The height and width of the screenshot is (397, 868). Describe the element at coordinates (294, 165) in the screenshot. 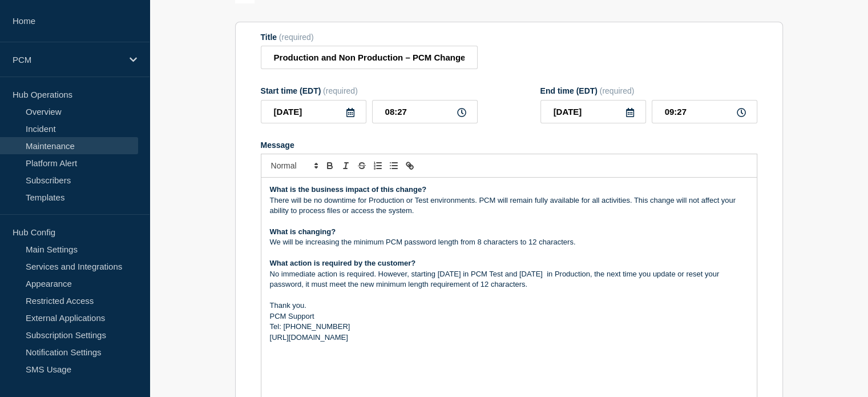

I see `span: Font size` at that location.